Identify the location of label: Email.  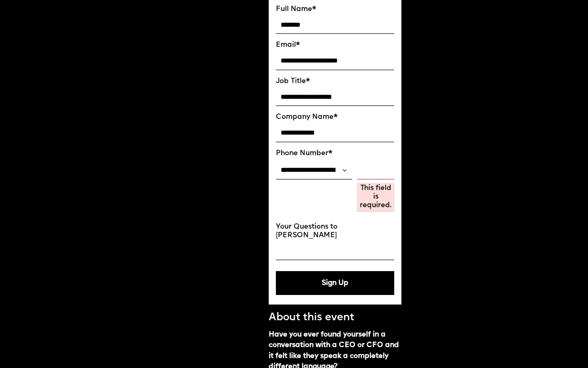
(335, 45).